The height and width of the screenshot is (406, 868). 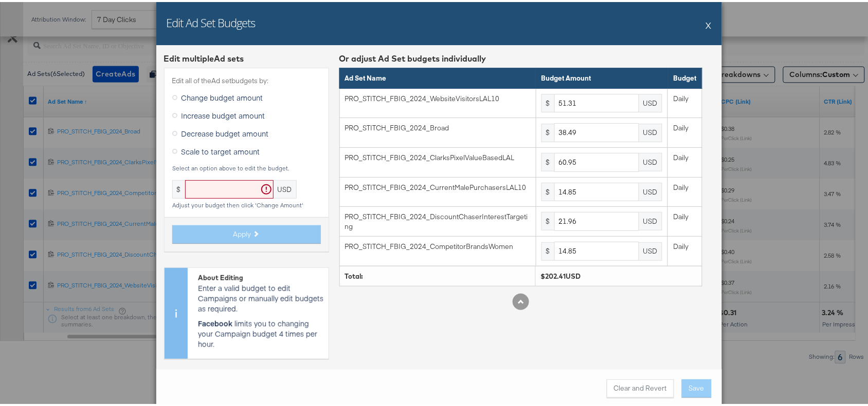 I want to click on label: Edit all of the Ad set budgets by:, so click(x=246, y=79).